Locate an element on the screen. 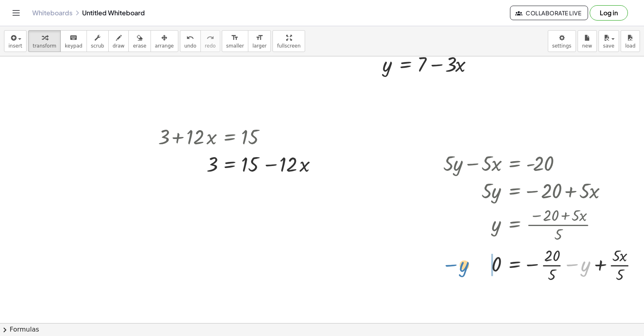 Image resolution: width=644 pixels, height=336 pixels. span: redo is located at coordinates (210, 46).